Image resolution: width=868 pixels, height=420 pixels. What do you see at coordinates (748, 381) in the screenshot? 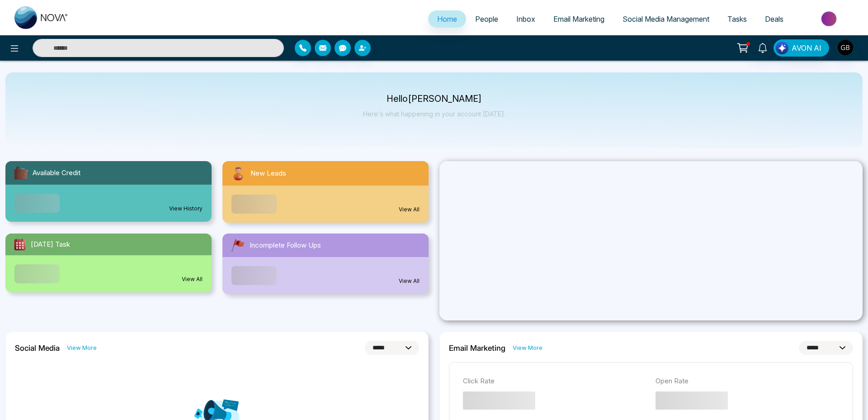
I see `p: Open Rate` at bounding box center [748, 381].